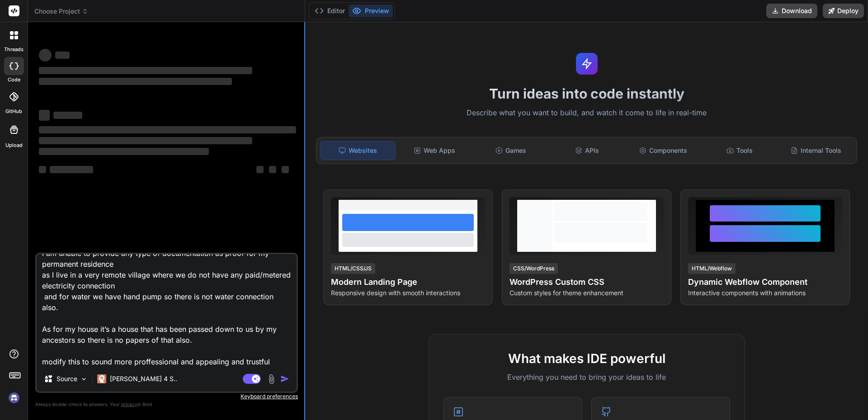 Image resolution: width=868 pixels, height=420 pixels. Describe the element at coordinates (166, 397) in the screenshot. I see `p: Keyboard preferences` at that location.